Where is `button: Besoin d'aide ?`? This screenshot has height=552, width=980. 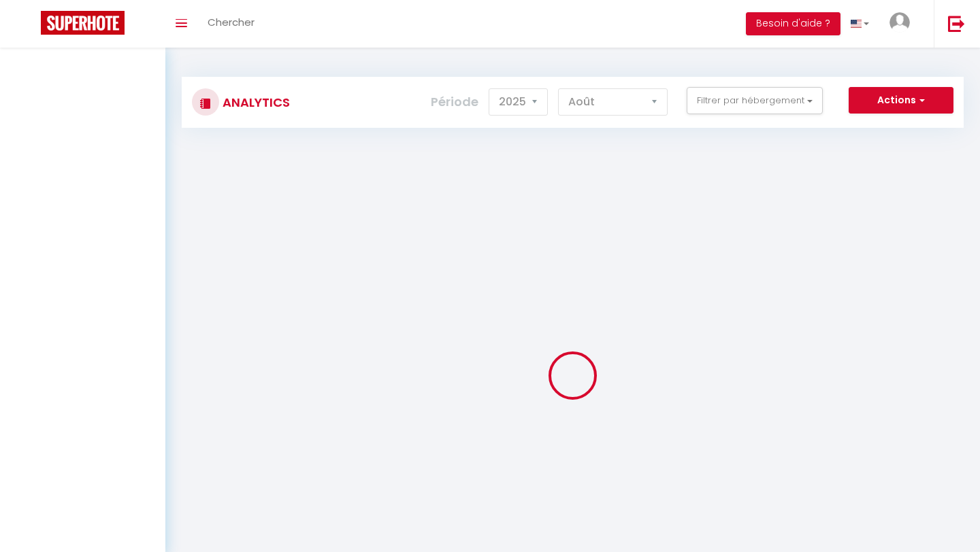
button: Besoin d'aide ? is located at coordinates (793, 24).